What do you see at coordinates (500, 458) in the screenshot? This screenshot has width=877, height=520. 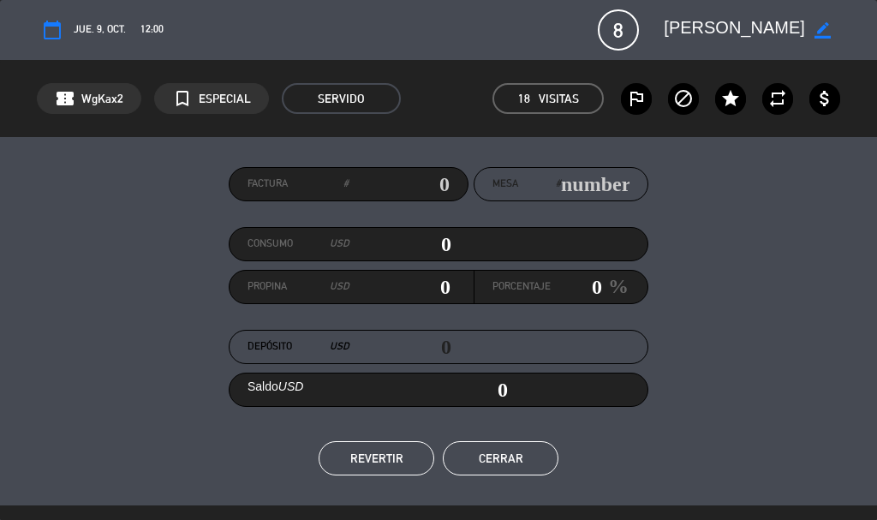 I see `button: Cerrar` at bounding box center [500, 458].